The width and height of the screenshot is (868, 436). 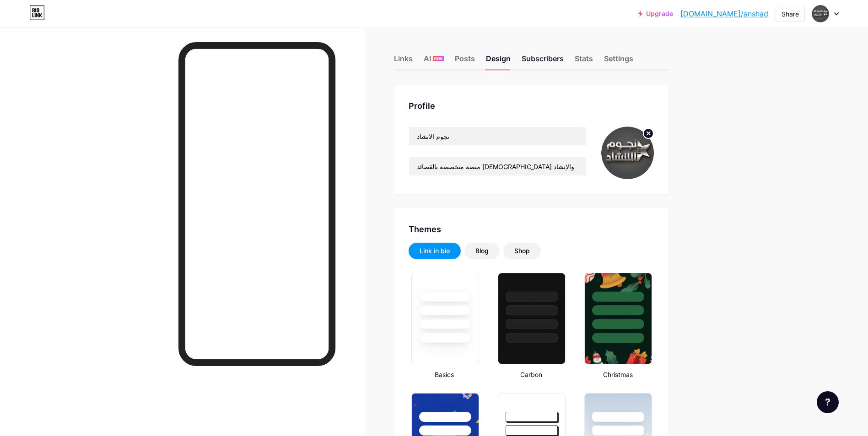 I want to click on div: Links, so click(x=403, y=61).